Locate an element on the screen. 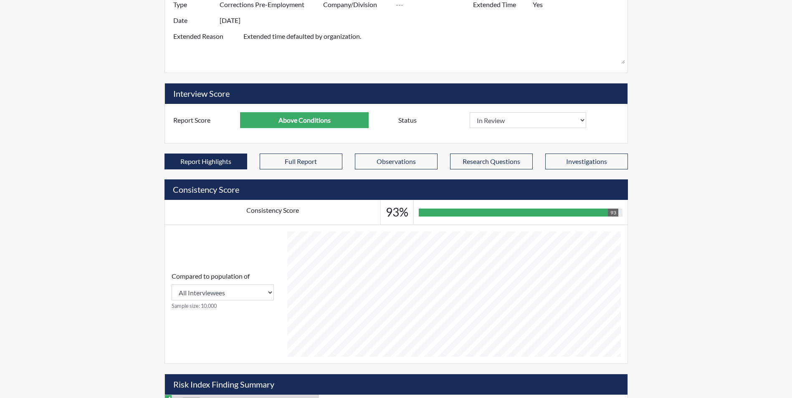  label: Extended Reason is located at coordinates (205, 46).